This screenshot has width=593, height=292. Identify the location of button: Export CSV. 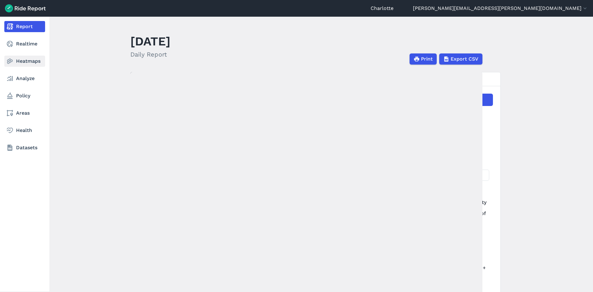
(461, 59).